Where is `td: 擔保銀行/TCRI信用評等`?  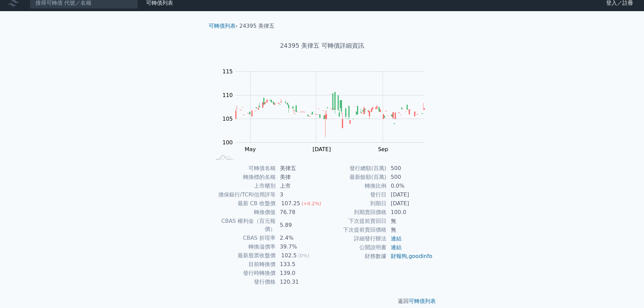
td: 擔保銀行/TCRI信用評等 is located at coordinates (243, 194).